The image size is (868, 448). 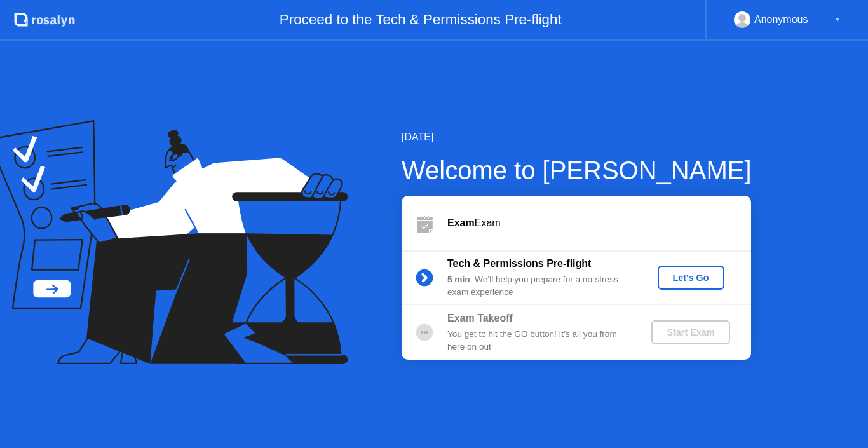 What do you see at coordinates (461, 222) in the screenshot?
I see `b: Exam` at bounding box center [461, 222].